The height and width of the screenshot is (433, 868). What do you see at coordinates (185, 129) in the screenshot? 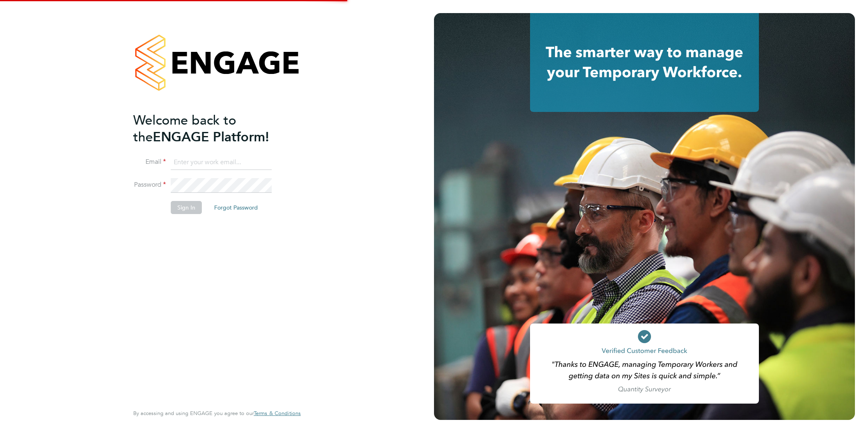
I see `span: Welcome back to the` at bounding box center [185, 129].